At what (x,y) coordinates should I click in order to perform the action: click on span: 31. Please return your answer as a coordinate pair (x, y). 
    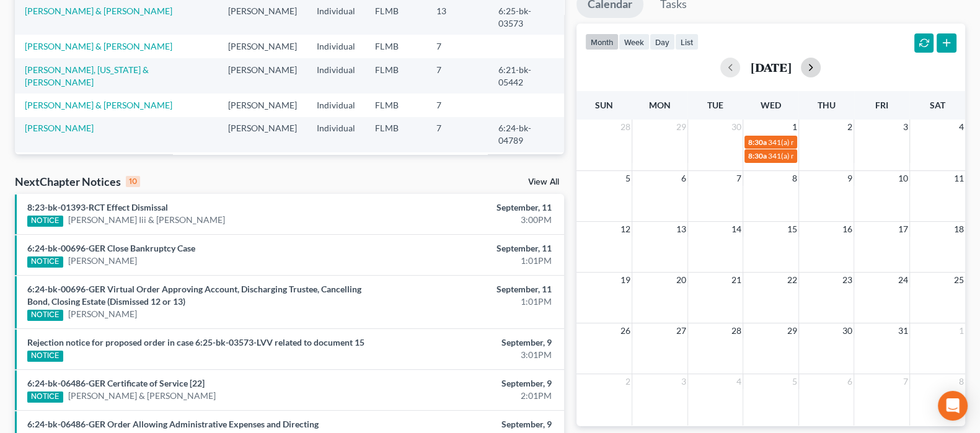
    Looking at the image, I should click on (903, 330).